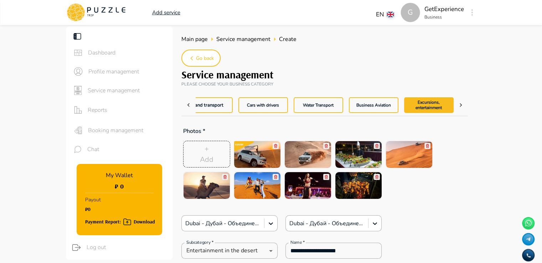  I want to click on img: Thumbnail 2, so click(359, 154).